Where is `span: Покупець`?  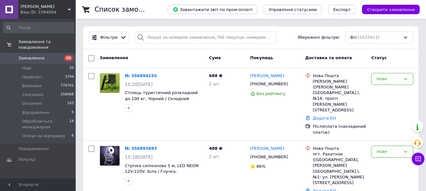 span: Покупець is located at coordinates (262, 58).